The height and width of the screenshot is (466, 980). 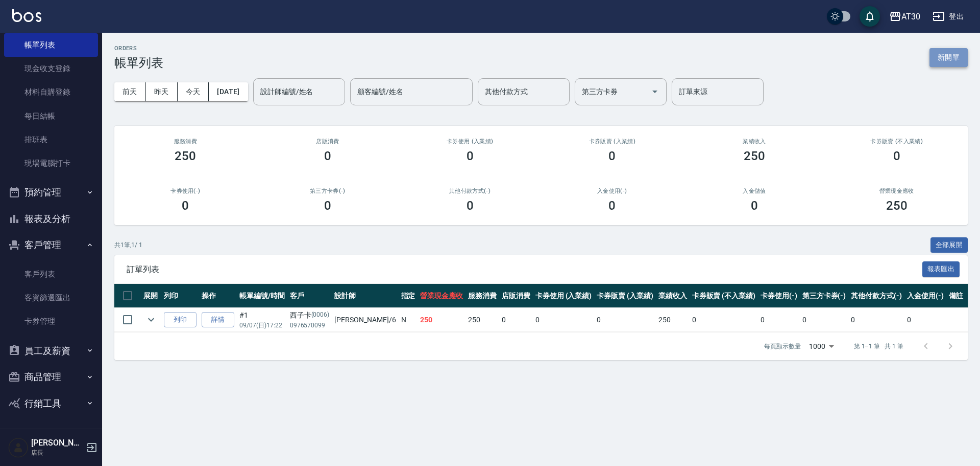 I want to click on h2: 入金儲值, so click(x=755, y=191).